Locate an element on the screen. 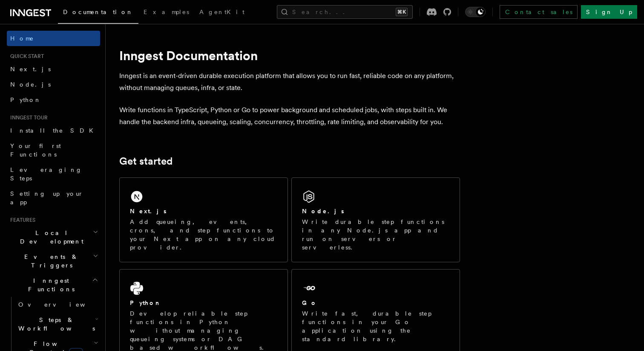  p: Write functions in TypeScript, Python or Go to power background and scheduled jobs, with steps bu... is located at coordinates (290, 116).